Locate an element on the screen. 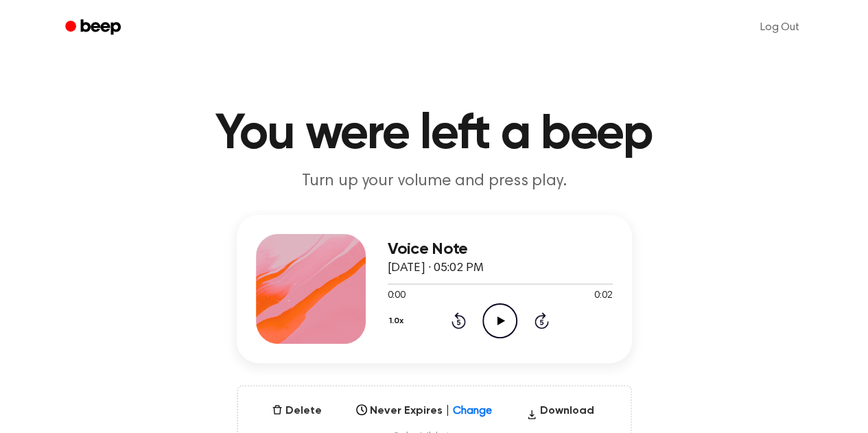  h3: Voice Note is located at coordinates (500, 249).